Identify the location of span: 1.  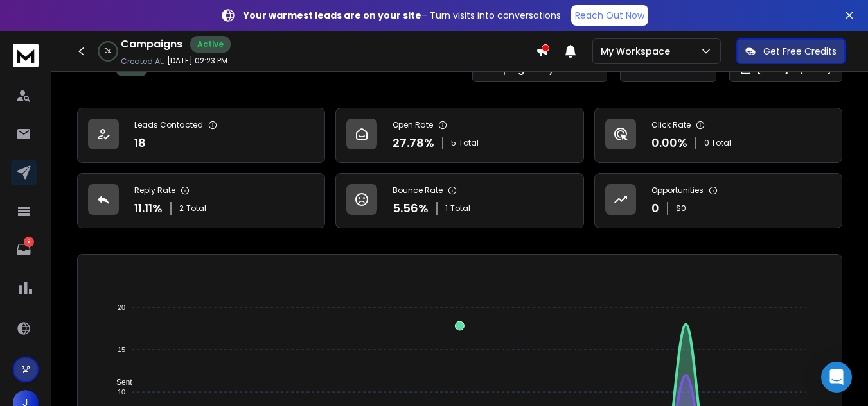
(447, 208).